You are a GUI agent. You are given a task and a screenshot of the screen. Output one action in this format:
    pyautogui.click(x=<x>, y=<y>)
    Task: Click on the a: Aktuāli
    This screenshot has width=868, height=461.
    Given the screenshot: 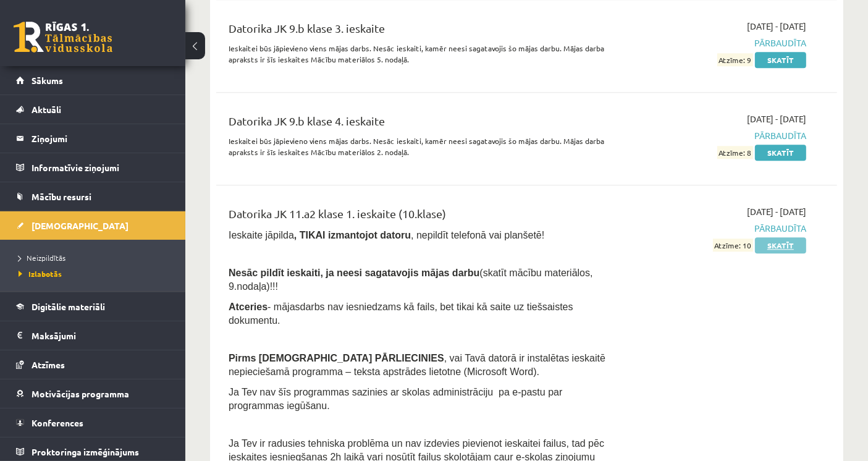 What is the action you would take?
    pyautogui.click(x=93, y=109)
    